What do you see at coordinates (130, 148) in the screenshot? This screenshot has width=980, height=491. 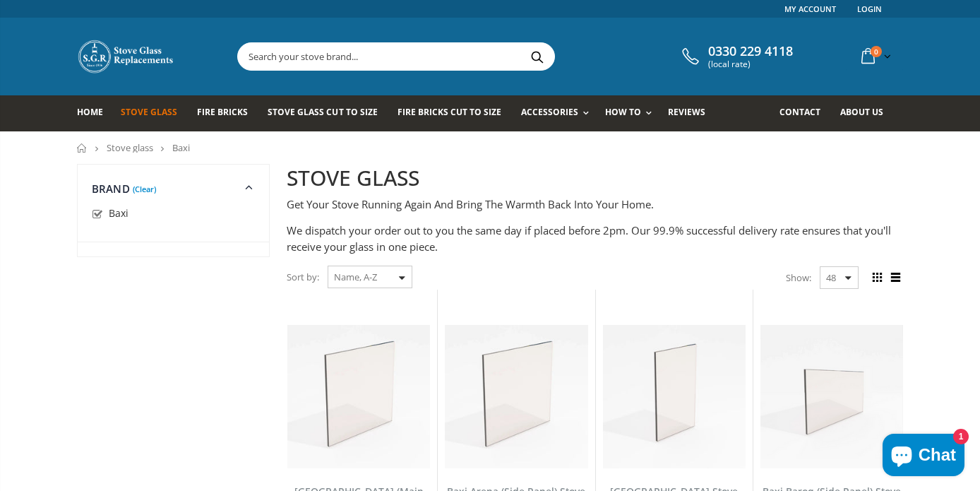 I see `a: Stove glass` at bounding box center [130, 148].